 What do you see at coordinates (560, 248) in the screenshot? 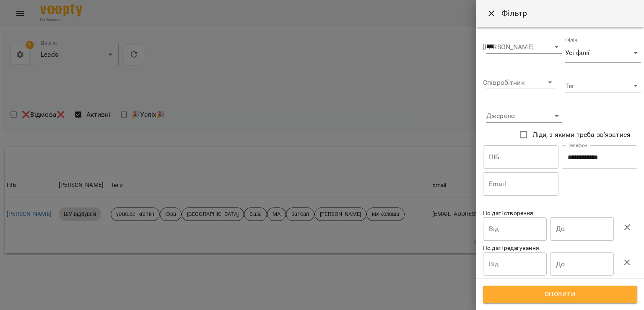
I see `p: По даті редагування` at bounding box center [560, 248].